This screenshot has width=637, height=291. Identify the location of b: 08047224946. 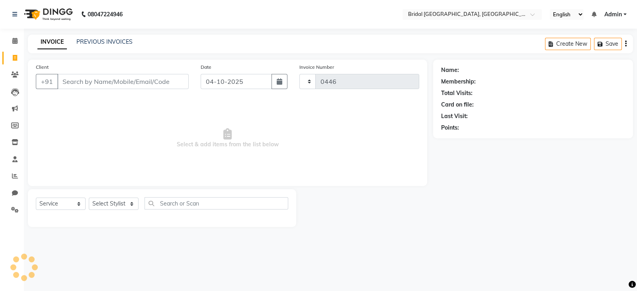
(105, 14).